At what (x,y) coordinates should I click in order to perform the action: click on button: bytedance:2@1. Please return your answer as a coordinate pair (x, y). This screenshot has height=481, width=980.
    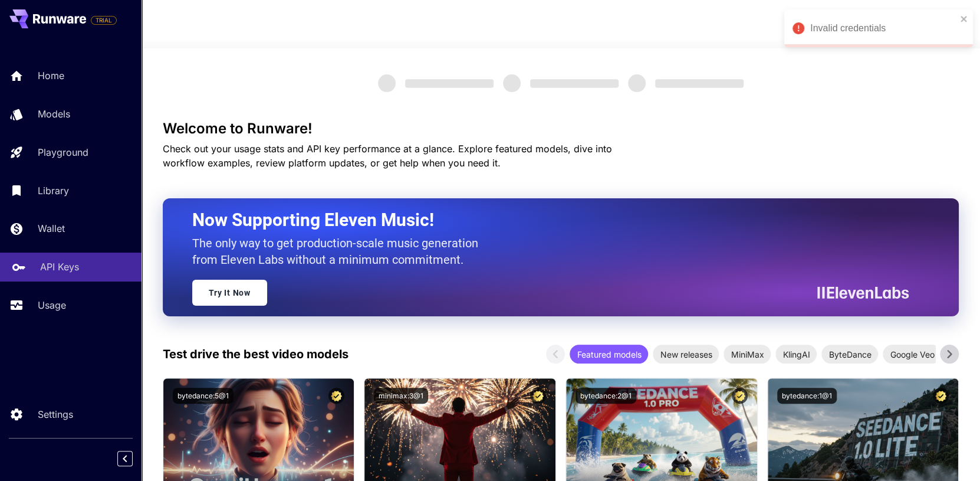
    Looking at the image, I should click on (605, 396).